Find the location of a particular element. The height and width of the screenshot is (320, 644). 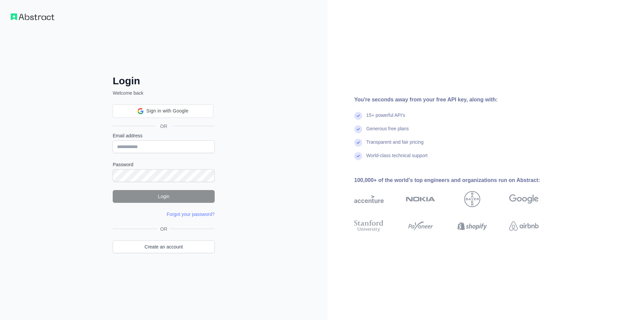

img: Workflow is located at coordinates (32, 17).